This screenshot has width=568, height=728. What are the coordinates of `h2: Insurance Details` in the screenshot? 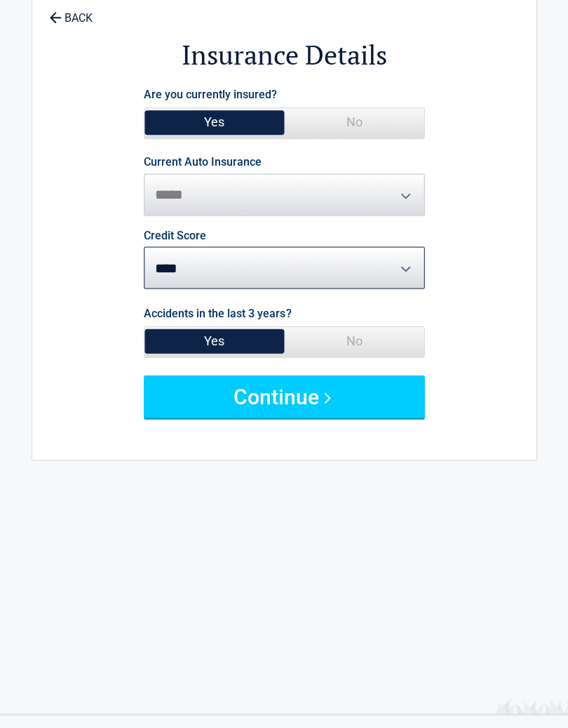 It's located at (284, 56).